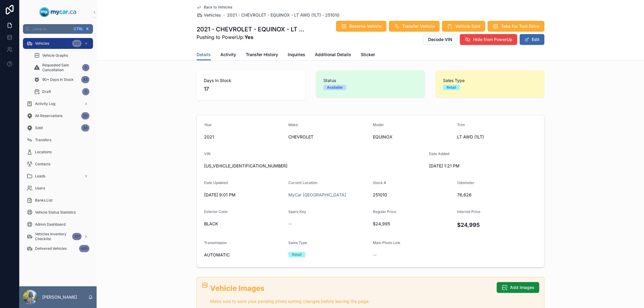 The height and width of the screenshot is (308, 644). I want to click on span: Leads, so click(40, 176).